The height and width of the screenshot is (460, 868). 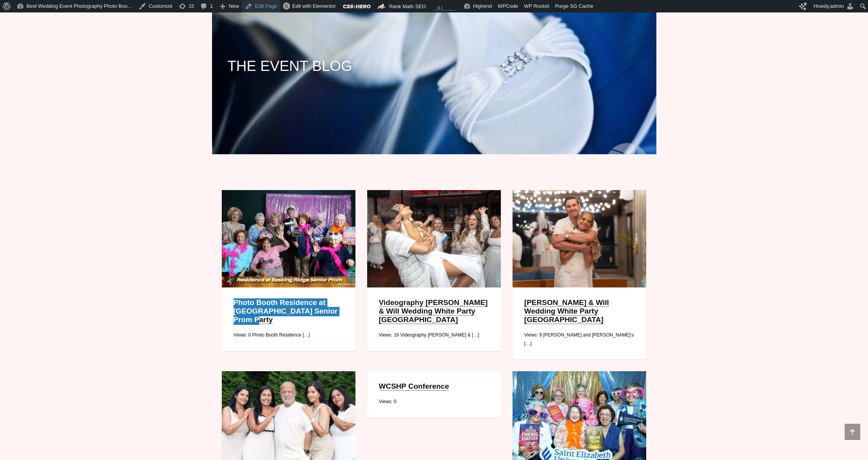 I want to click on span: Rank Math SEO, so click(x=408, y=6).